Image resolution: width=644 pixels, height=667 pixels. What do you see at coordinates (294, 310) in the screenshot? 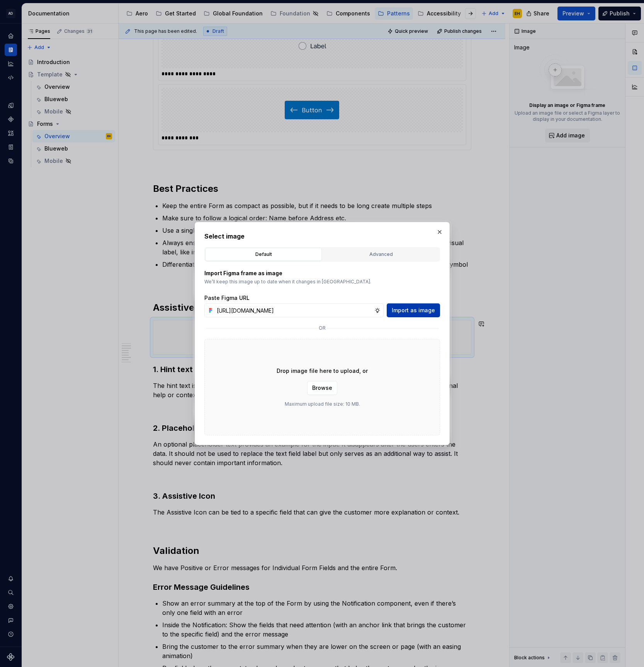
I see `input: https://figma.com/file...` at bounding box center [294, 310].